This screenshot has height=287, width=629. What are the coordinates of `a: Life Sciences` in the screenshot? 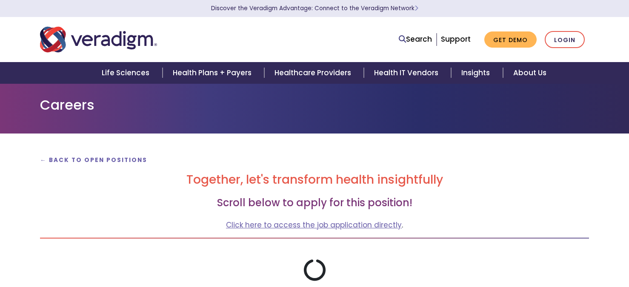 It's located at (127, 73).